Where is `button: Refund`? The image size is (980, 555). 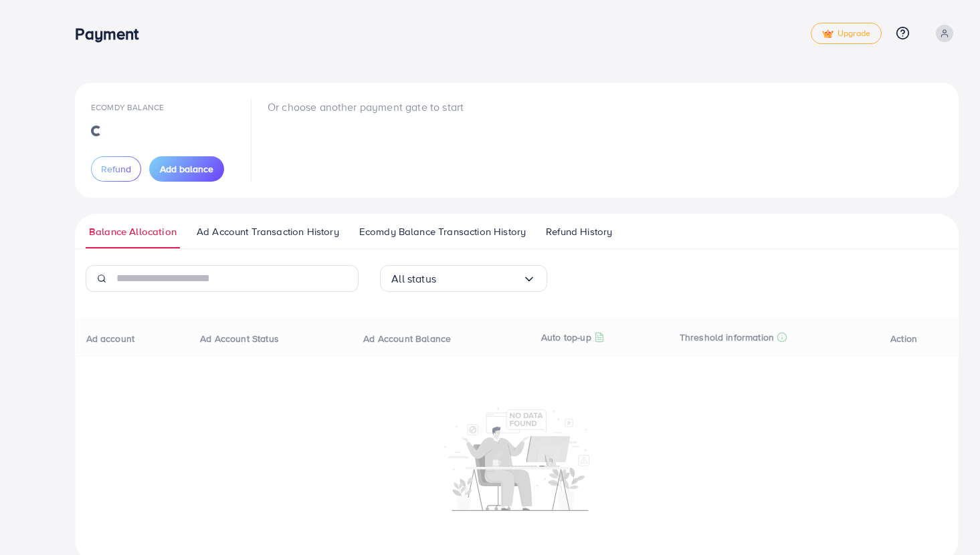
button: Refund is located at coordinates (116, 169).